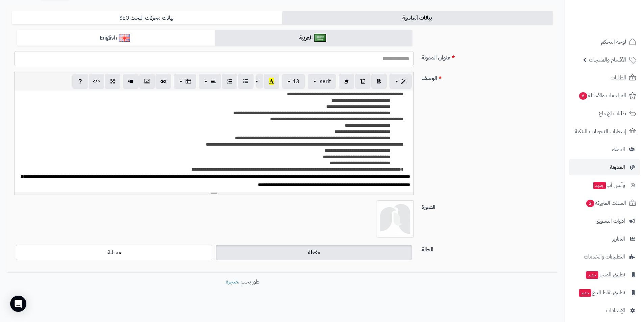 This screenshot has width=644, height=322. I want to click on span: وآتس آب, so click(608, 186).